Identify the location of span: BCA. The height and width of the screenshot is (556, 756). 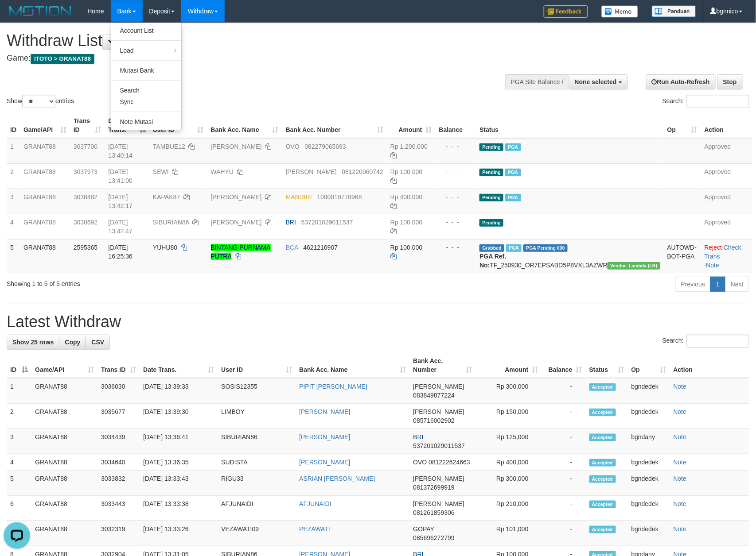
(292, 247).